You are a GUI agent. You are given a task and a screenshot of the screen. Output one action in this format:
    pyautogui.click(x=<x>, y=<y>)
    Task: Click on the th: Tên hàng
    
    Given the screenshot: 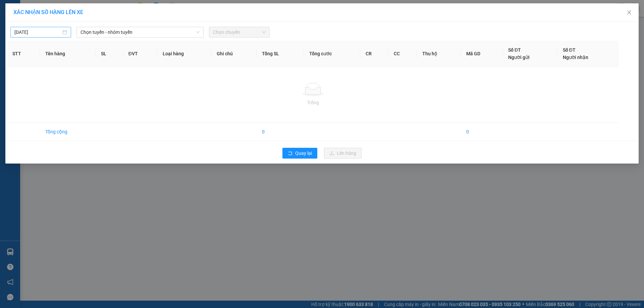 What is the action you would take?
    pyautogui.click(x=68, y=54)
    